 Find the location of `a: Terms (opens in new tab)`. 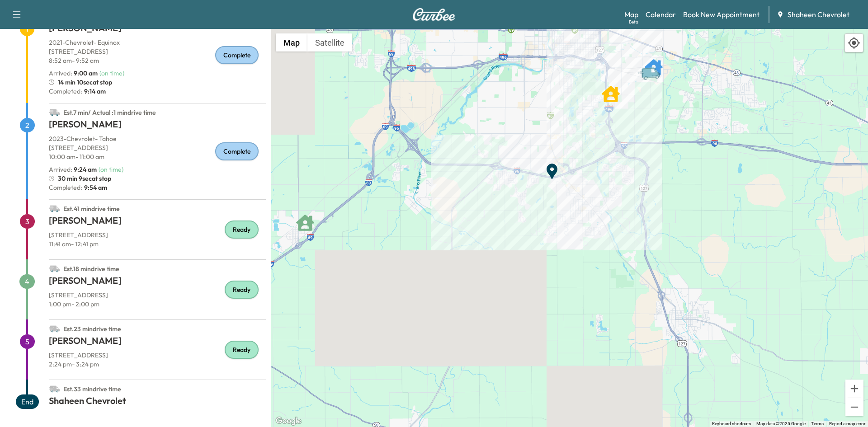

a: Terms (opens in new tab) is located at coordinates (817, 424).